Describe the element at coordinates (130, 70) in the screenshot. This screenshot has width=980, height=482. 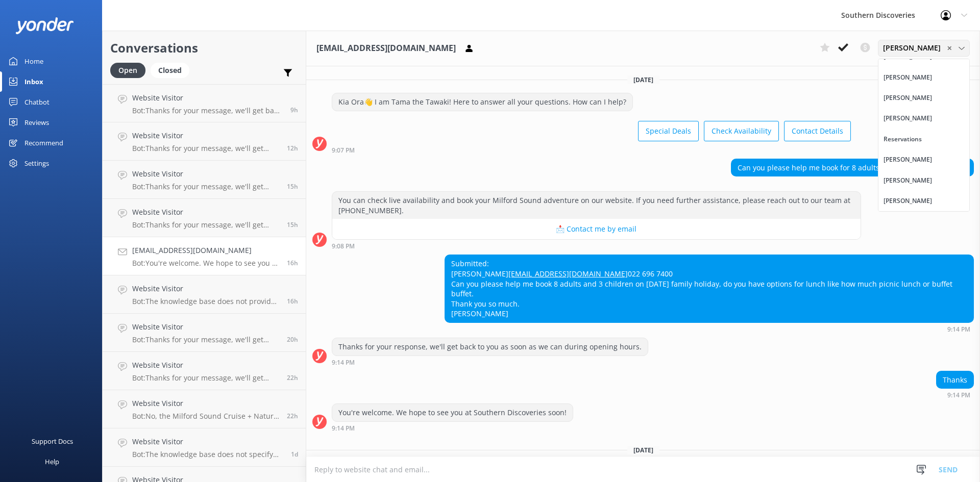
I see `a: Open` at that location.